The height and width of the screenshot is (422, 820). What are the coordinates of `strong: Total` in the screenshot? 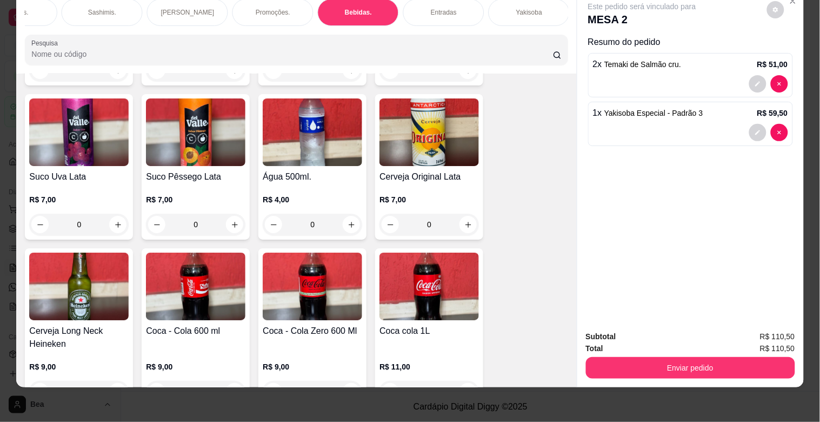 It's located at (594, 348).